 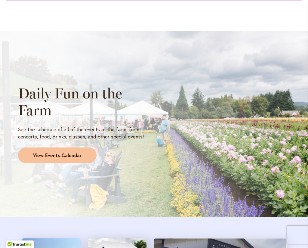 What do you see at coordinates (83, 102) in the screenshot?
I see `h2: Daily Fun on the Farm` at bounding box center [83, 102].